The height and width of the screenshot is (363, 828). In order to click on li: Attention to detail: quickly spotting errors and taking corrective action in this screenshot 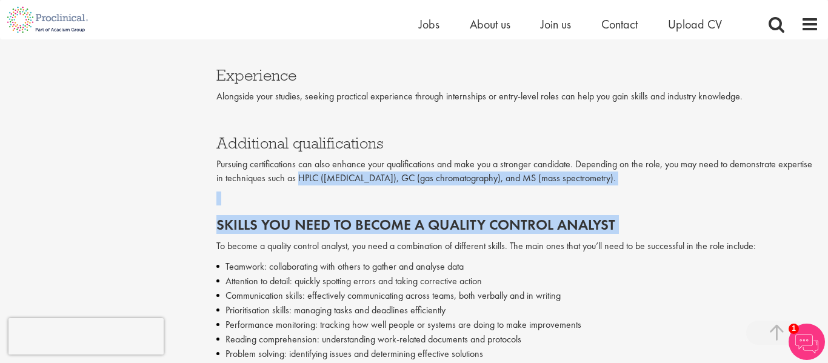, I will do `click(518, 281)`.